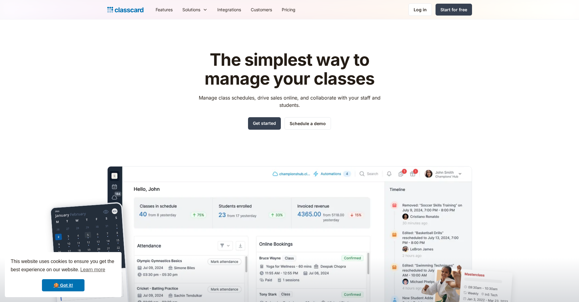 The width and height of the screenshot is (579, 302). I want to click on div: cookieconsent, so click(63, 274).